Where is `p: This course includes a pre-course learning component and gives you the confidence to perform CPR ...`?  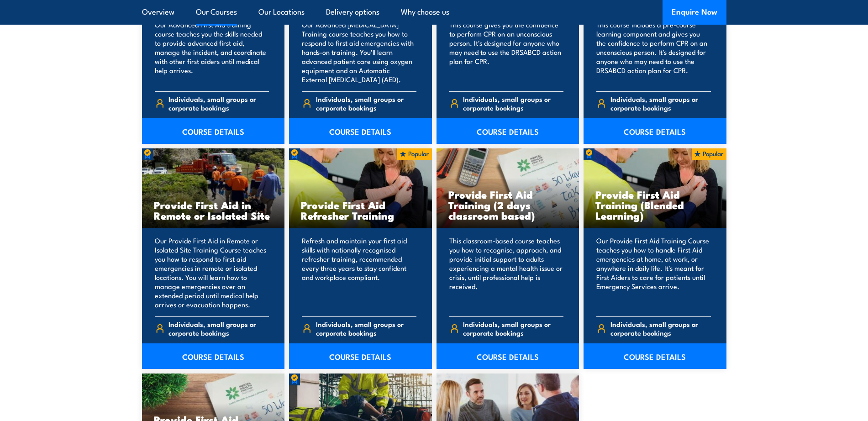
p: This course includes a pre-course learning component and gives you the confidence to perform CPR ... is located at coordinates (653, 52).